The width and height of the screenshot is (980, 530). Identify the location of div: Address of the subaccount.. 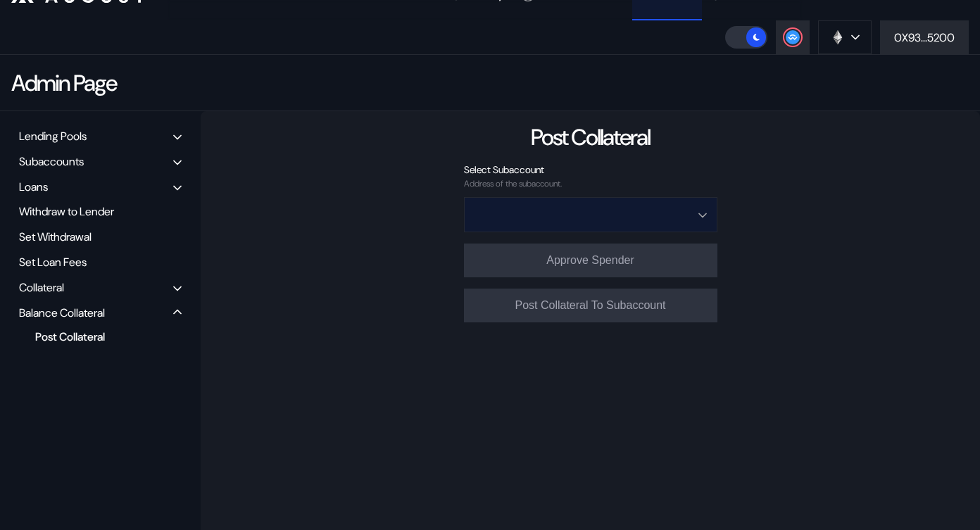
(590, 184).